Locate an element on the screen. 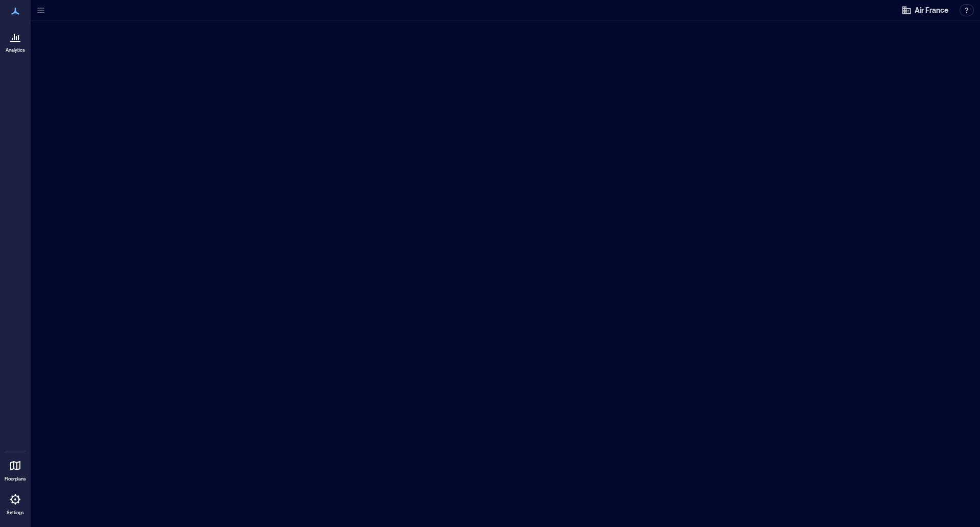 This screenshot has width=980, height=527. a: Settings is located at coordinates (16, 503).